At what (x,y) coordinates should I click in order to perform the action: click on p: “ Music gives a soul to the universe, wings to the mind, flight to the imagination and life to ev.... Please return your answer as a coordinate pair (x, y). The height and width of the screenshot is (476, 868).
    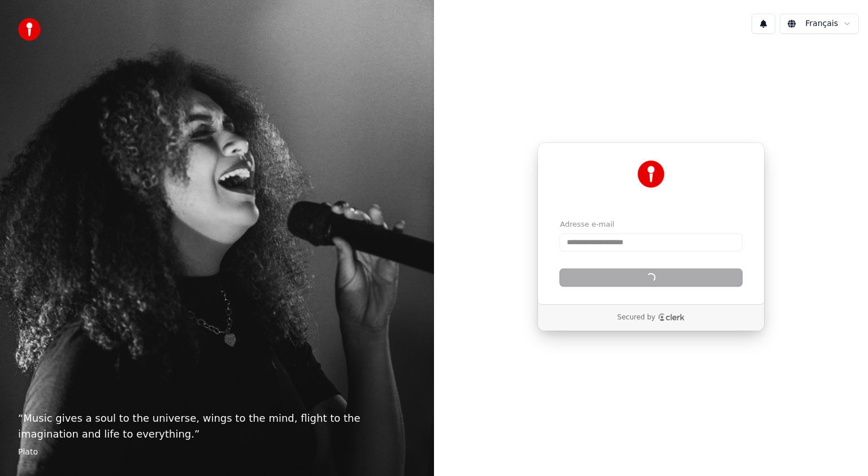
    Looking at the image, I should click on (217, 426).